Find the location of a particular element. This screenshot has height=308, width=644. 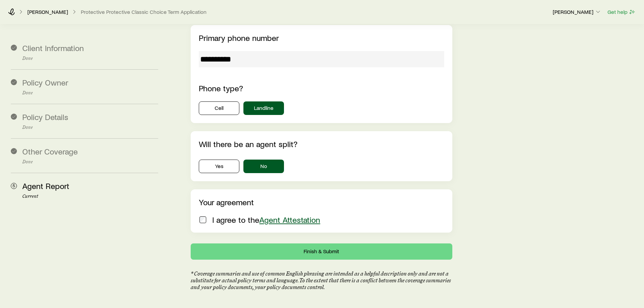

span: Agent Attestation is located at coordinates (290, 219).